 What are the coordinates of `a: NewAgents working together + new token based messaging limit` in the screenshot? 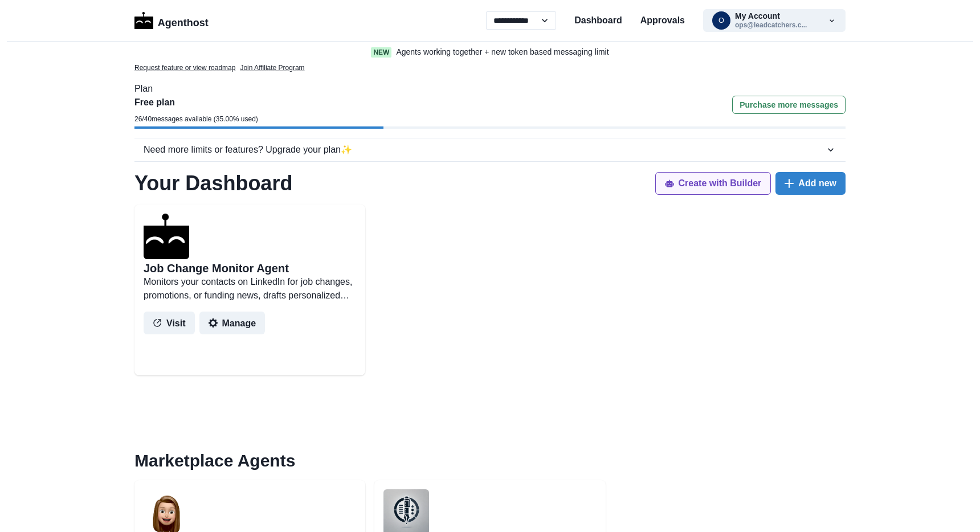 It's located at (490, 52).